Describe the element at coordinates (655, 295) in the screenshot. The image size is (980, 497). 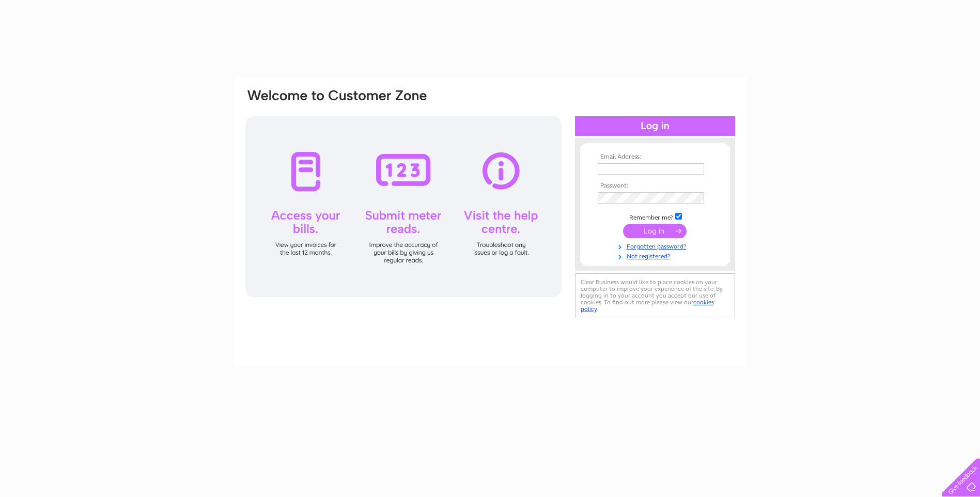
I see `div: Clear Business would like to place cookies on your computer to improve your experience of the sit...` at that location.